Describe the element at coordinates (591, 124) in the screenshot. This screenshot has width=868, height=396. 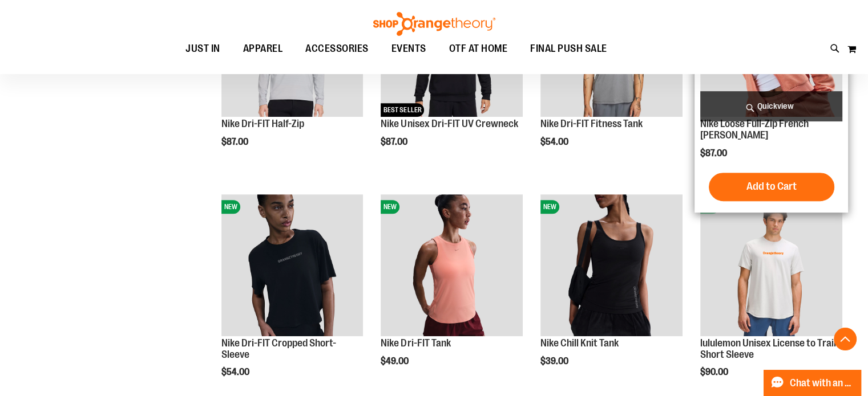
I see `a: Nike Dri-FIT Fitness Tank` at that location.